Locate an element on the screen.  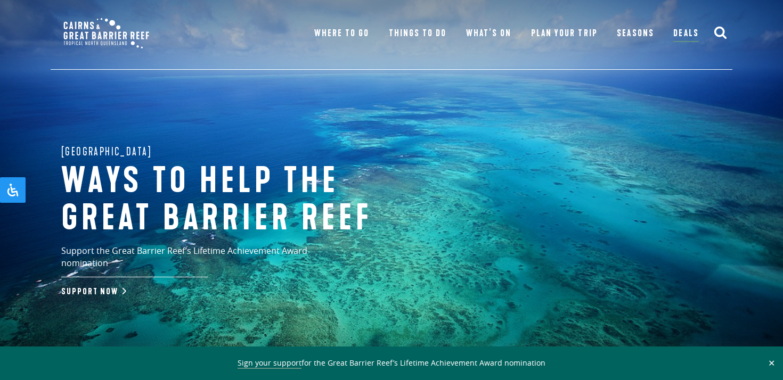
a: What’s On is located at coordinates (488, 34).